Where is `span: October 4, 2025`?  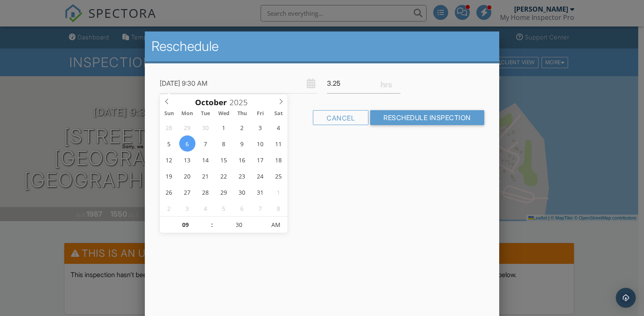 span: October 4, 2025 is located at coordinates (278, 127).